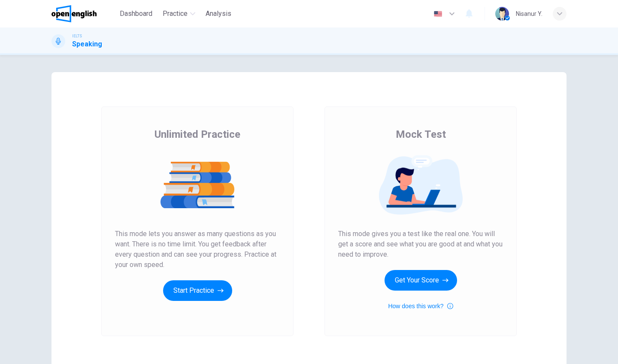  Describe the element at coordinates (502, 14) in the screenshot. I see `img: Profile picture` at that location.